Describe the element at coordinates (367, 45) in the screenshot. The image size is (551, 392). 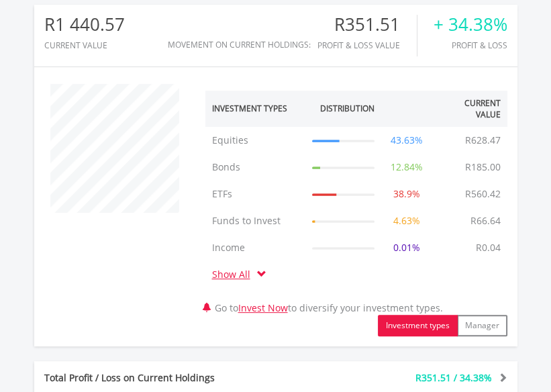
I see `div: Profit & Loss Value` at that location.